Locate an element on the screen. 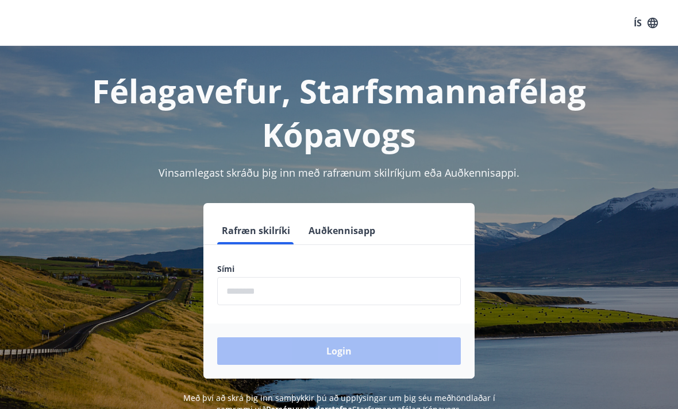 This screenshot has height=409, width=678. button: Auðkennisapp is located at coordinates (342, 231).